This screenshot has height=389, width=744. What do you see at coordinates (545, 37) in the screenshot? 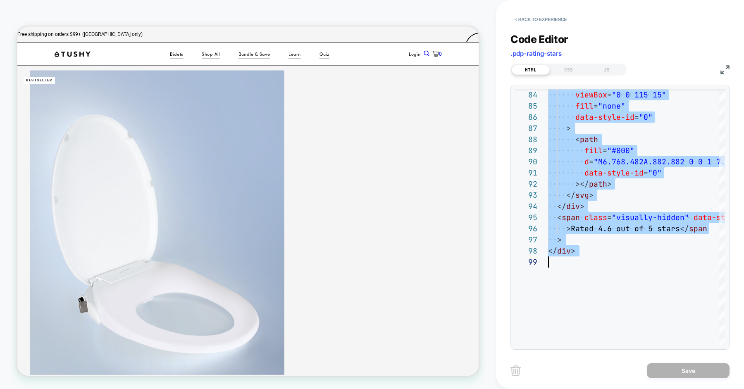
I see `a: Search` at bounding box center [545, 37].